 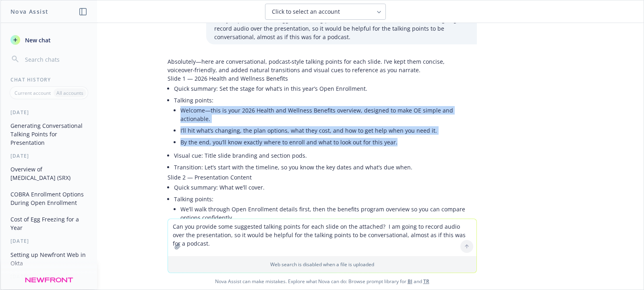 What do you see at coordinates (55, 59) in the screenshot?
I see `input: Search chats` at bounding box center [55, 59].